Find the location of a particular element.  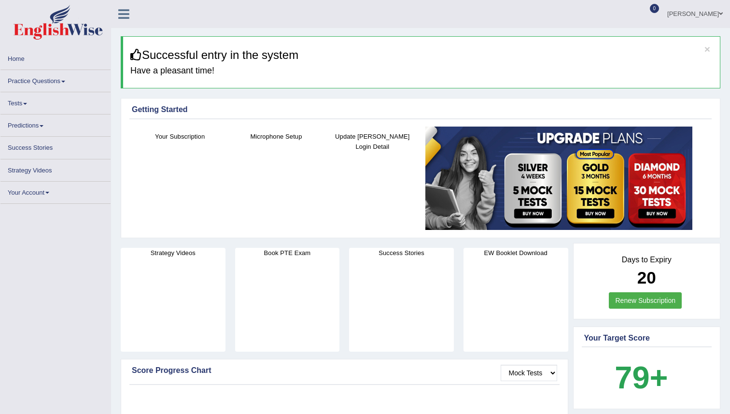

a: Tests is located at coordinates (56, 101).